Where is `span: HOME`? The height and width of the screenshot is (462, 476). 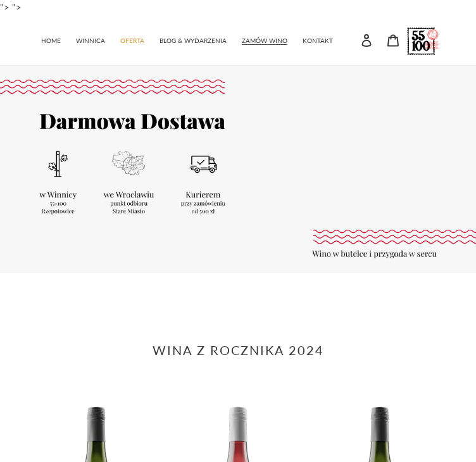 span: HOME is located at coordinates (51, 41).